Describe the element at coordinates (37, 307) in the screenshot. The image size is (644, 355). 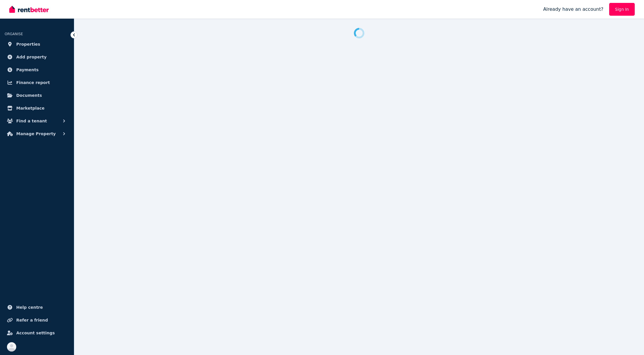
I see `a: Help centre` at that location.